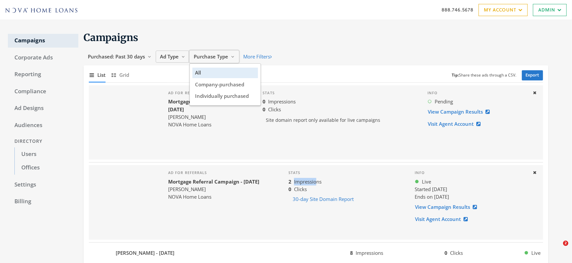 The width and height of the screenshot is (572, 263). What do you see at coordinates (101, 75) in the screenshot?
I see `span: List` at bounding box center [101, 75].